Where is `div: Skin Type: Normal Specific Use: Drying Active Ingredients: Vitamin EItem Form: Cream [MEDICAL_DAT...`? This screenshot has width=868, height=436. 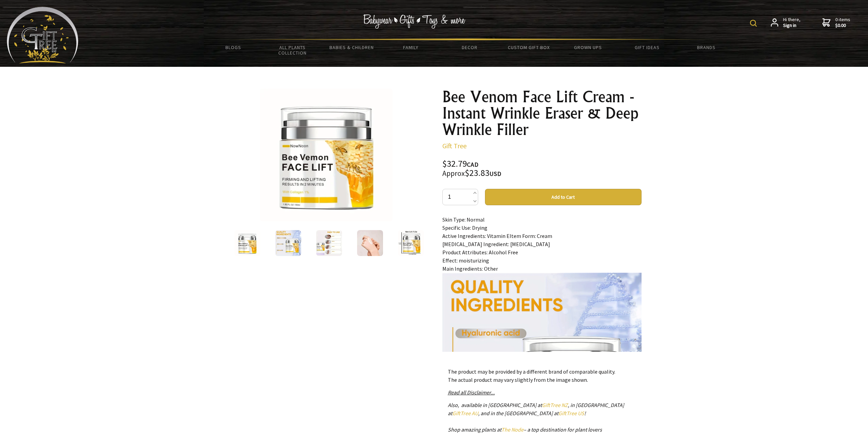
div: Skin Type: Normal Specific Use: Drying Active Ingredients: Vitamin EItem Form: Cream [MEDICAL_DAT... is located at coordinates (542, 284).